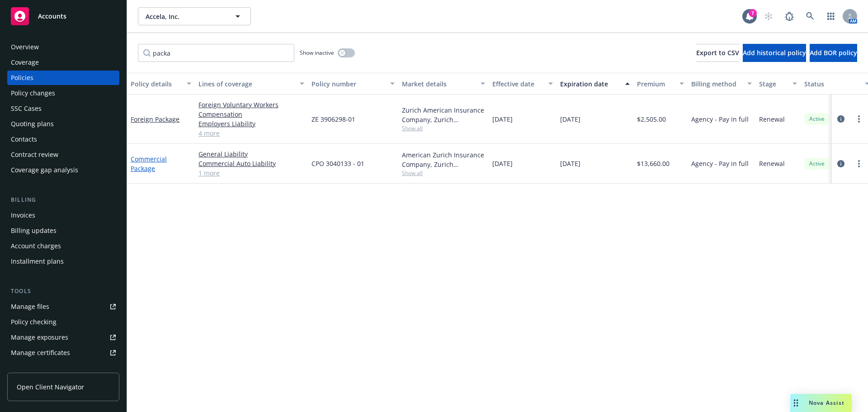 This screenshot has width=868, height=412. What do you see at coordinates (651, 119) in the screenshot?
I see `span: $2,505.00` at bounding box center [651, 119].